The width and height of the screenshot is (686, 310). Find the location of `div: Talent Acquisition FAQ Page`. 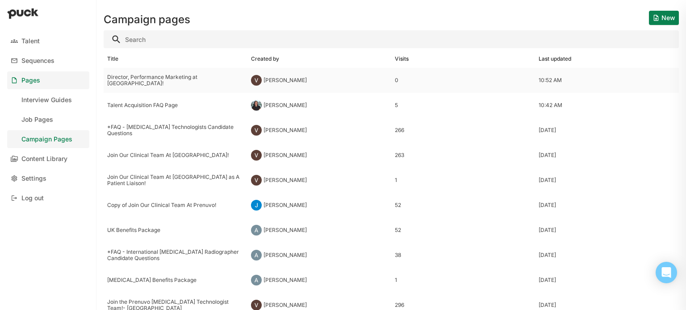

div: Talent Acquisition FAQ Page is located at coordinates (176, 105).